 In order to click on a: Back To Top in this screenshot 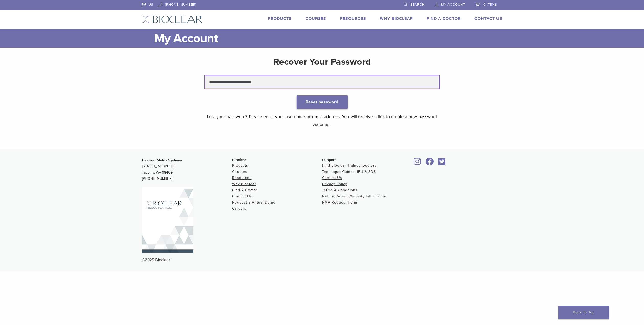, I will do `click(584, 312)`.